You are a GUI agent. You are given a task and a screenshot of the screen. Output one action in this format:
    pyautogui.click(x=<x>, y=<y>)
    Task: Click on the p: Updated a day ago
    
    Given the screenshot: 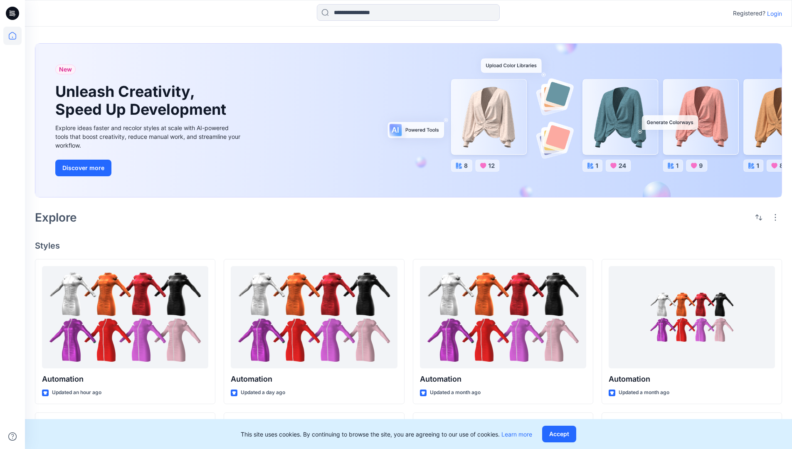 What is the action you would take?
    pyautogui.click(x=263, y=393)
    